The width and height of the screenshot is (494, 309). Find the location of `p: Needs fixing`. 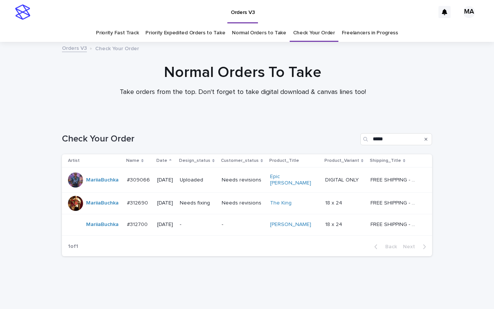

p: Needs fixing is located at coordinates (198, 203).